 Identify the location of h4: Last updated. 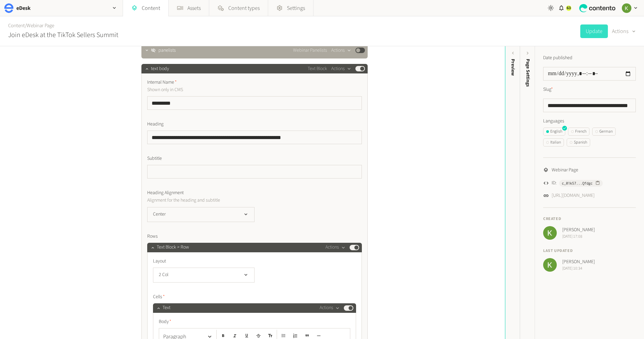
(589, 251).